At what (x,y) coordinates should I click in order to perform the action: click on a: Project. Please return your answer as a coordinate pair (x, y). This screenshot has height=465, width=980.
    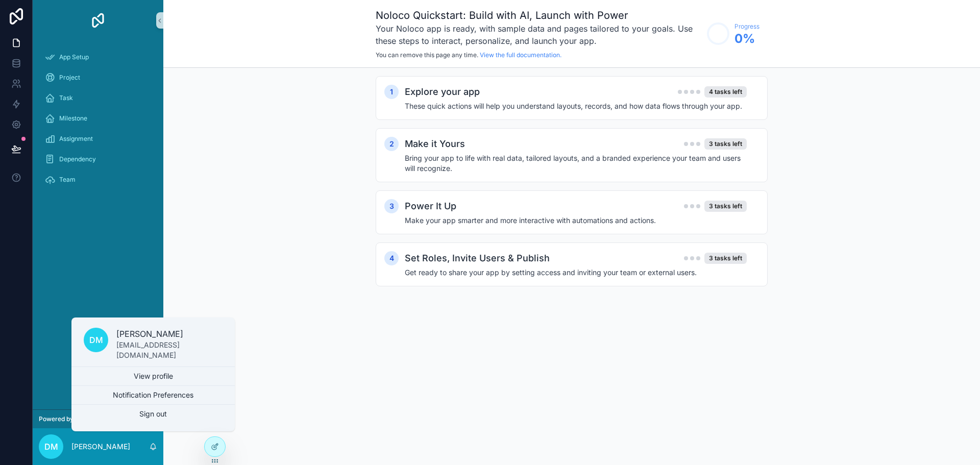
    Looking at the image, I should click on (98, 77).